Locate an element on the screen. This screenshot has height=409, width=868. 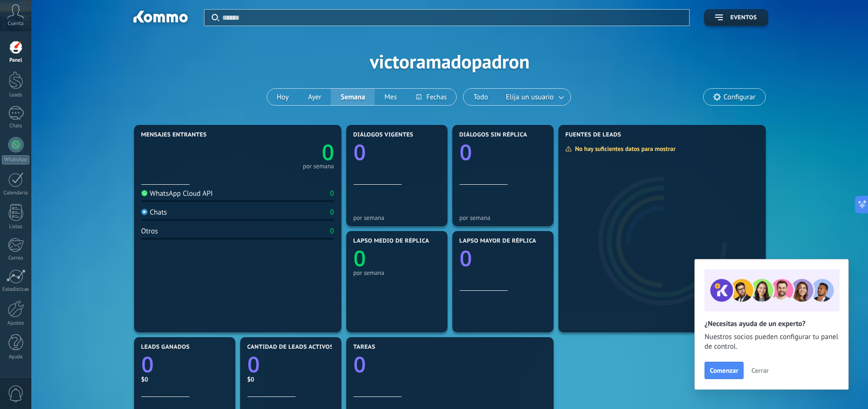
button: Eventos is located at coordinates (736, 17).